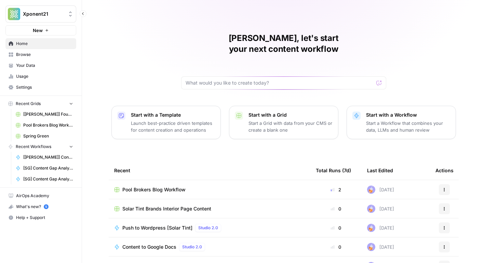 The width and height of the screenshot is (485, 263). What do you see at coordinates (41, 55) in the screenshot?
I see `a: Browse` at bounding box center [41, 55].